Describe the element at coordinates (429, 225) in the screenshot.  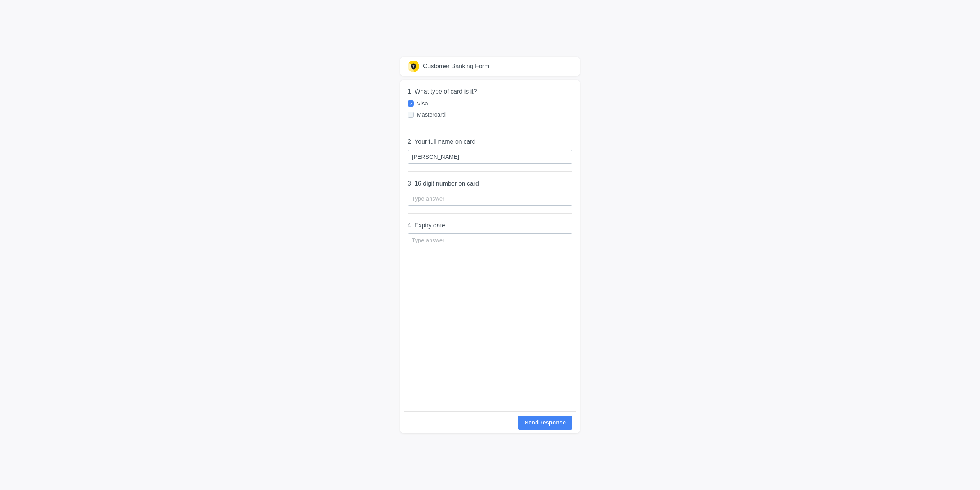
I see `div: Expiry date` at that location.